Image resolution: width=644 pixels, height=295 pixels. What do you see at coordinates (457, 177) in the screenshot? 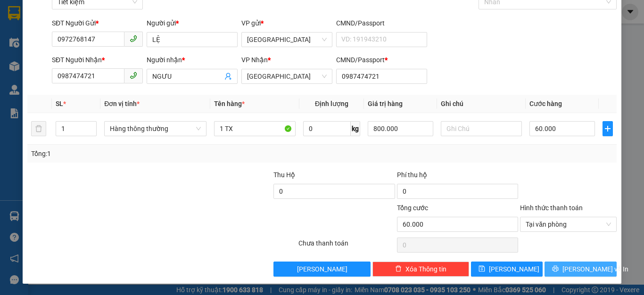
I see `div: Phí thu hộ` at bounding box center [457, 177].